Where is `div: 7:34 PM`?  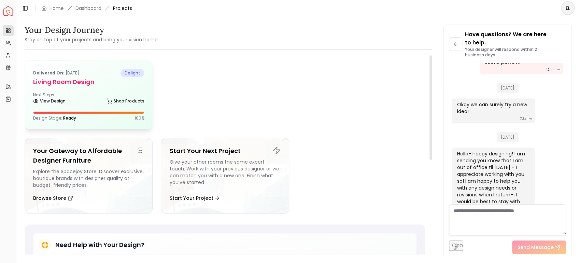 div: 7:34 PM is located at coordinates (526, 119).